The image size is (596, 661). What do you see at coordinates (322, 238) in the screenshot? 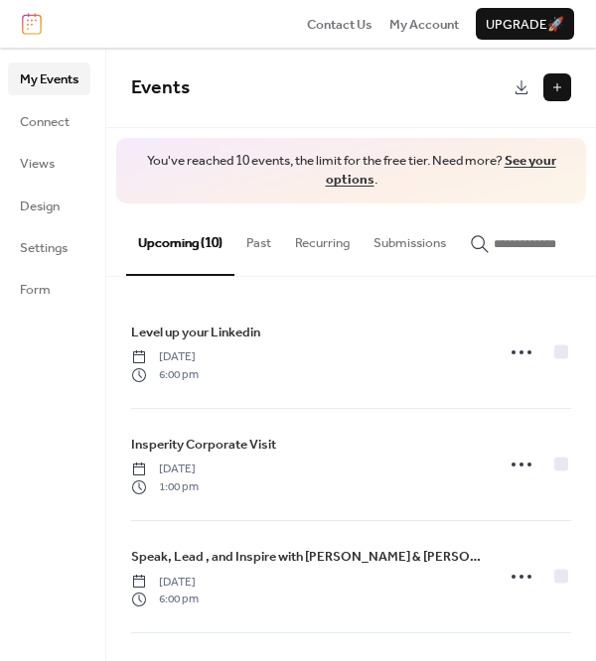
I see `button: Recurring` at bounding box center [322, 238].